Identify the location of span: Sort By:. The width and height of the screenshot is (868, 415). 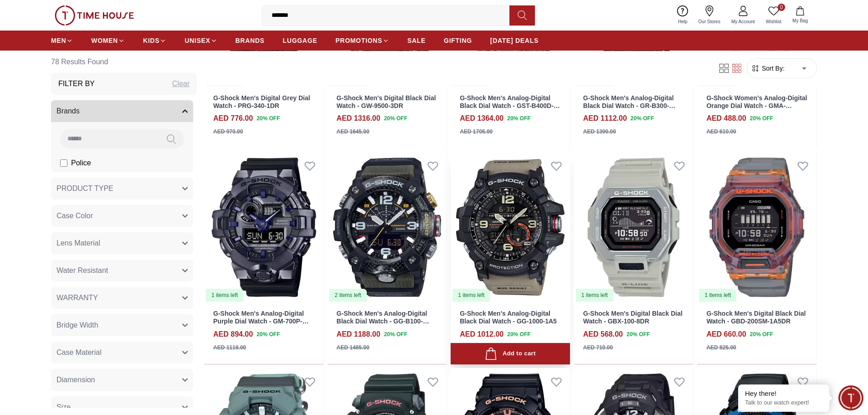
(772, 68).